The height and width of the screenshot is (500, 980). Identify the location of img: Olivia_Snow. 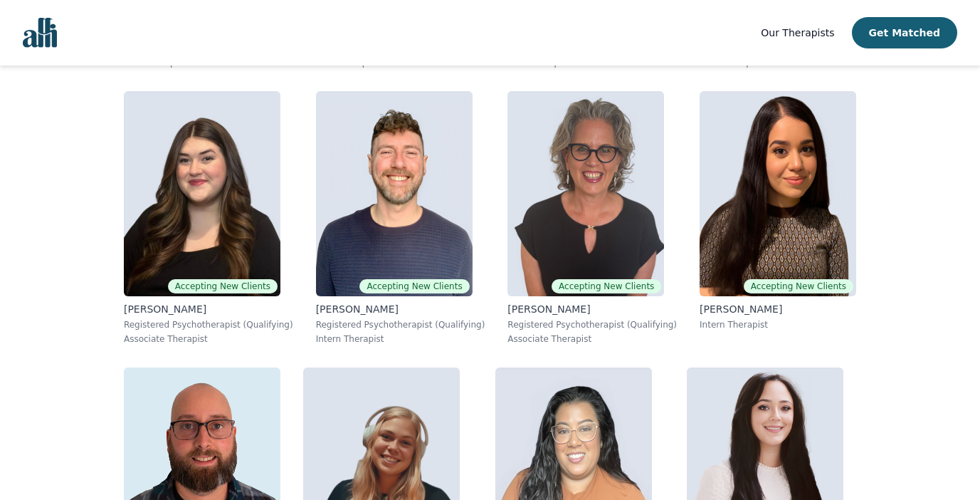
(202, 194).